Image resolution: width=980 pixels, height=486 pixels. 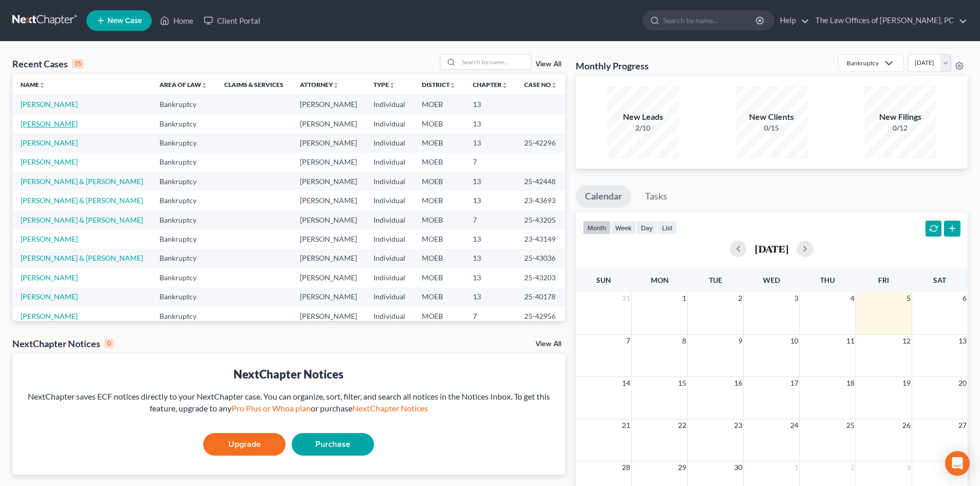 What do you see at coordinates (626, 468) in the screenshot?
I see `span: 28` at bounding box center [626, 468].